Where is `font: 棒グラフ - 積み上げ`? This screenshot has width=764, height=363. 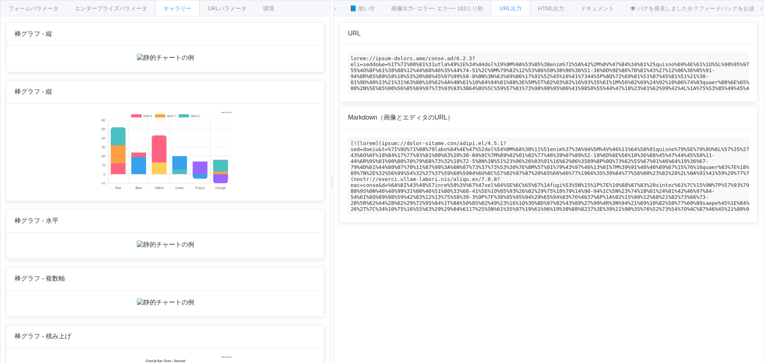 font: 棒グラフ - 積み上げ is located at coordinates (43, 336).